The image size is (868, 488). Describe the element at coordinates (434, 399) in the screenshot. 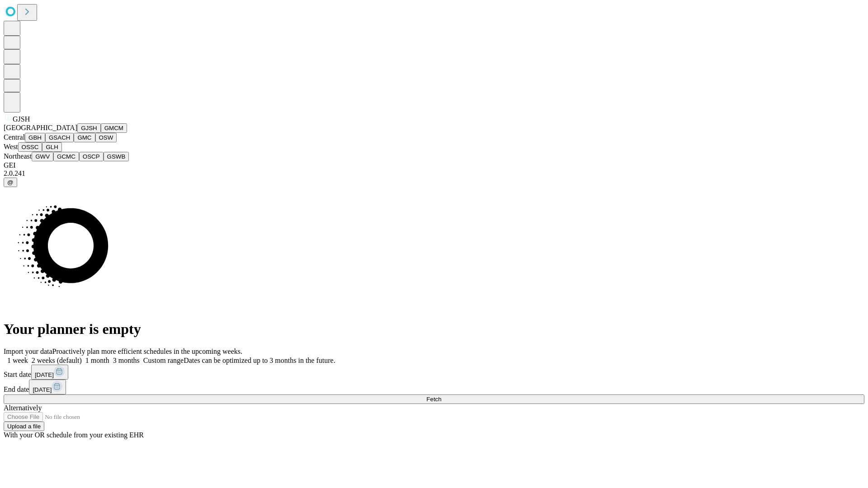

I see `span: Fetch` at that location.